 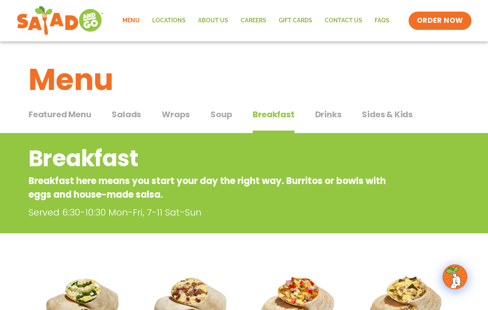 What do you see at coordinates (440, 21) in the screenshot?
I see `span: ORDER NOW` at bounding box center [440, 21].